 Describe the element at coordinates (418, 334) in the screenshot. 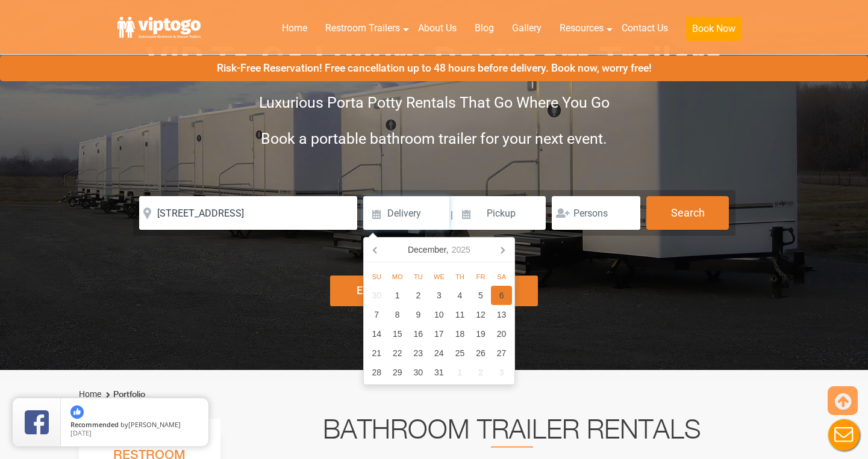

I see `div: 16` at that location.